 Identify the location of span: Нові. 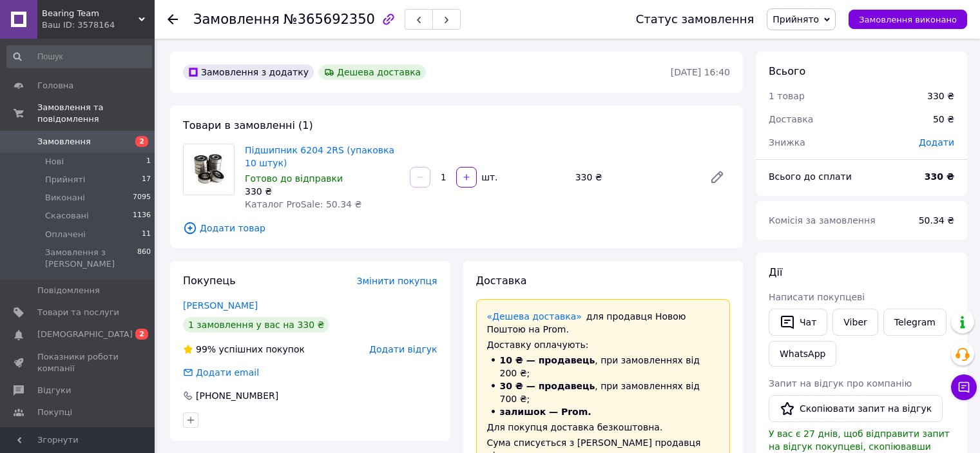
(54, 161).